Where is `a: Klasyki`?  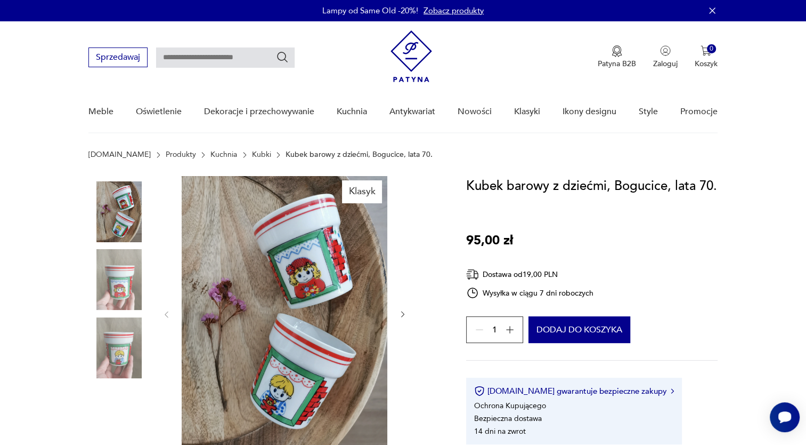 a: Klasyki is located at coordinates (527, 111).